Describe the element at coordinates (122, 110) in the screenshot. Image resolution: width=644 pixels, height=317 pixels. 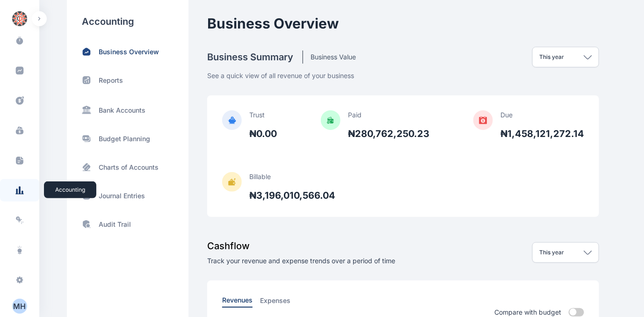
I see `p: Bank Accounts` at that location.